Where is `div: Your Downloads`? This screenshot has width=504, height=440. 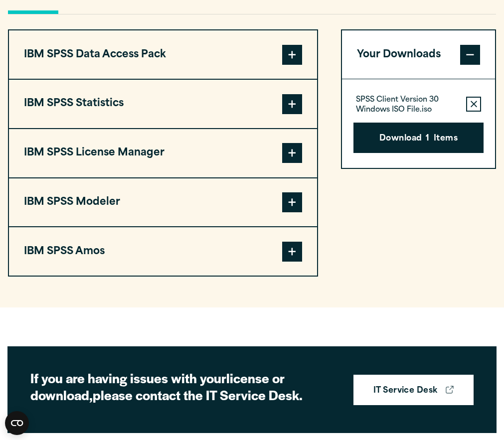
div: Your Downloads is located at coordinates (418, 123).